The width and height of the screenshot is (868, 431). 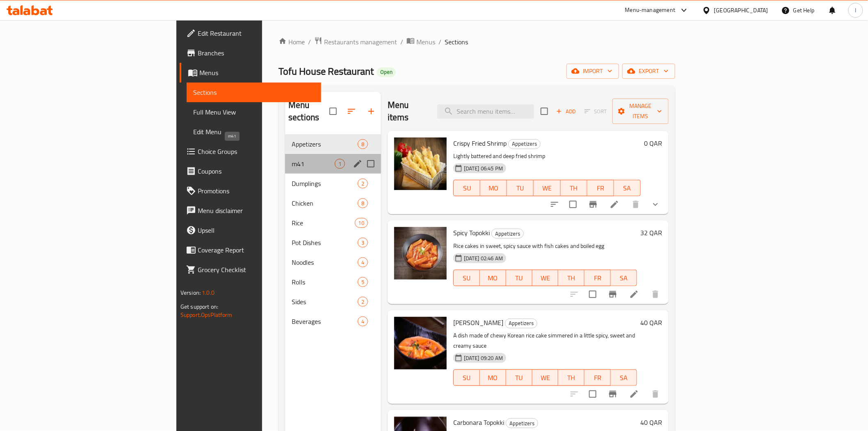 I want to click on button: SA, so click(x=624, y=278).